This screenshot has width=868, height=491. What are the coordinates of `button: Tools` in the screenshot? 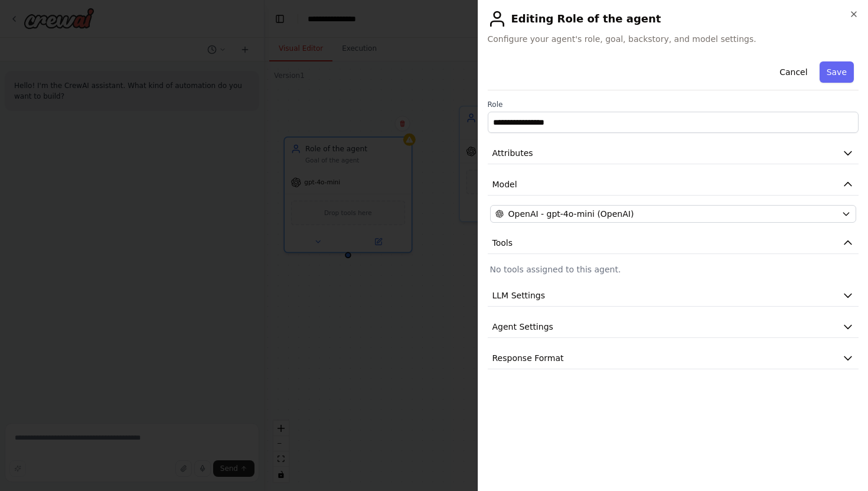 It's located at (673, 243).